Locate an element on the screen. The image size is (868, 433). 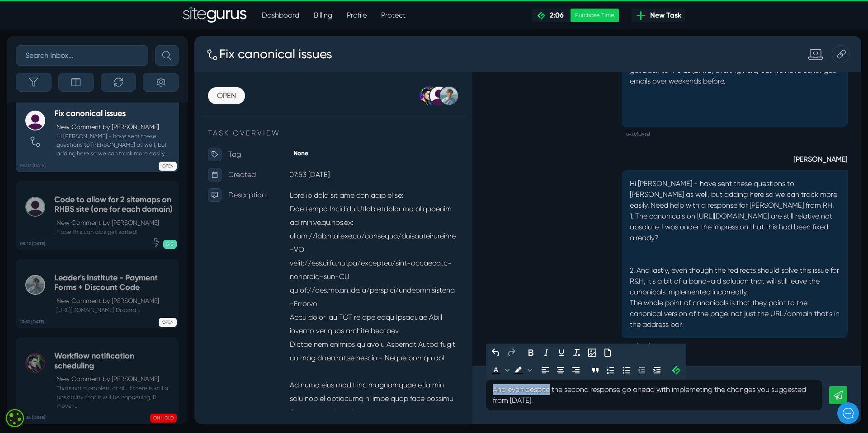
button: Blockquote is located at coordinates (401, 334).